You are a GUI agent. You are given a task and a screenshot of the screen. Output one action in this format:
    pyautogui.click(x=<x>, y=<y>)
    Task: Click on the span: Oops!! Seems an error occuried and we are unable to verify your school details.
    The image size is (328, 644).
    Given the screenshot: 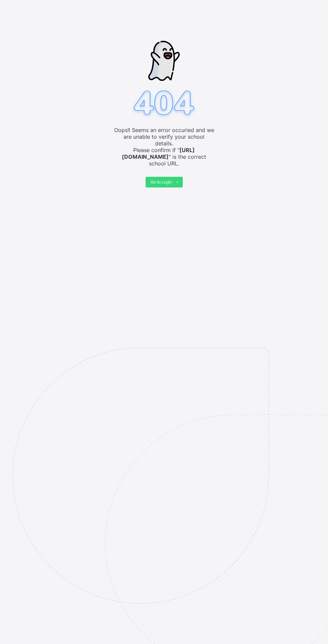 What is the action you would take?
    pyautogui.click(x=164, y=137)
    